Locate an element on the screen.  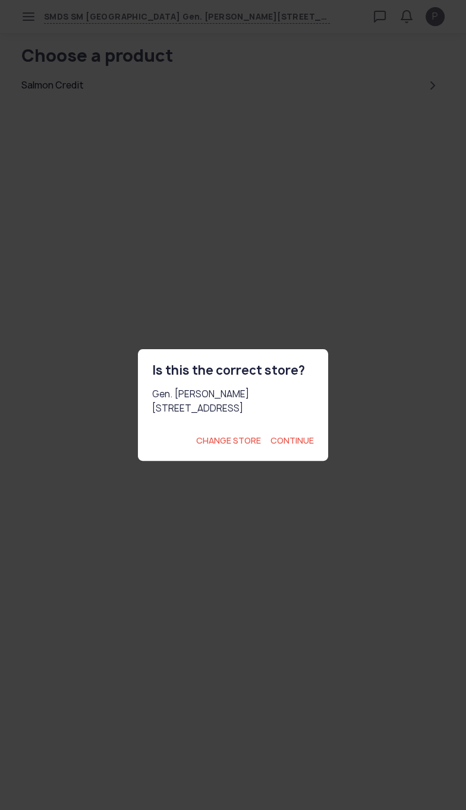
button: Continue is located at coordinates (292, 441).